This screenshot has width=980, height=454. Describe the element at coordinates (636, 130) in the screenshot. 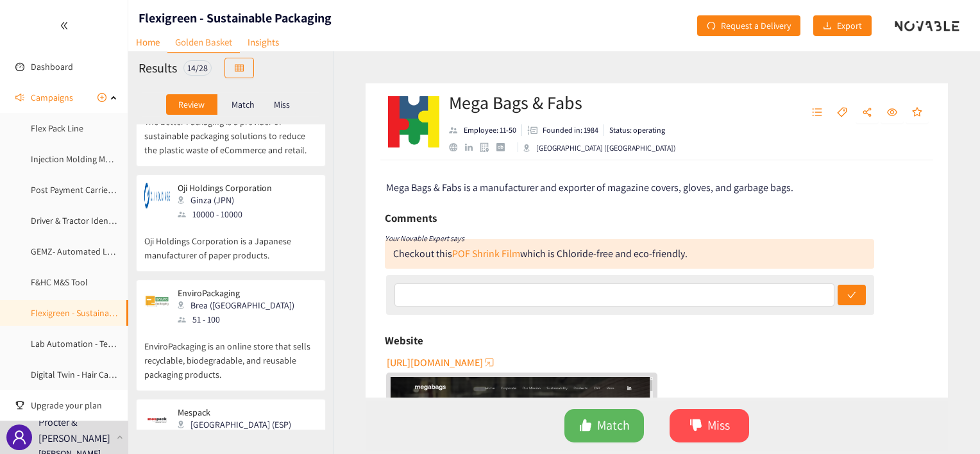

I see `p: Status: operating` at that location.